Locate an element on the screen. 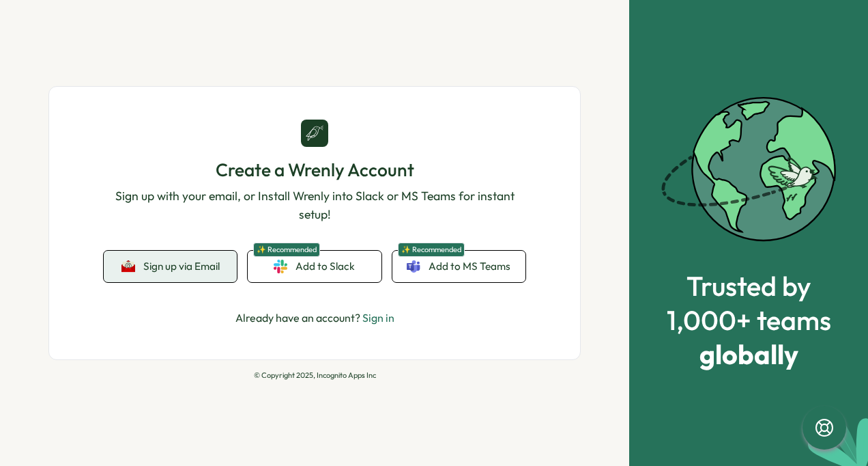  span: Trusted by is located at coordinates (749, 285).